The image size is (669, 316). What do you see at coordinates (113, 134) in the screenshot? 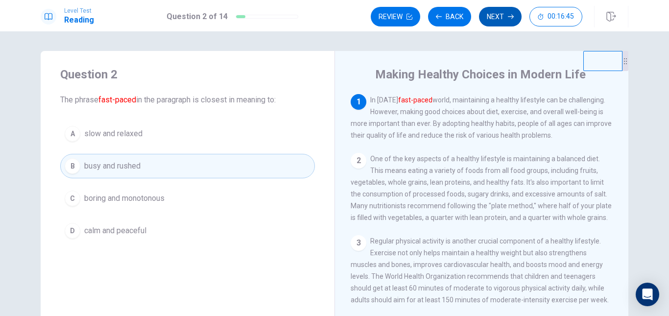
I see `span: slow and relaxed` at bounding box center [113, 134].